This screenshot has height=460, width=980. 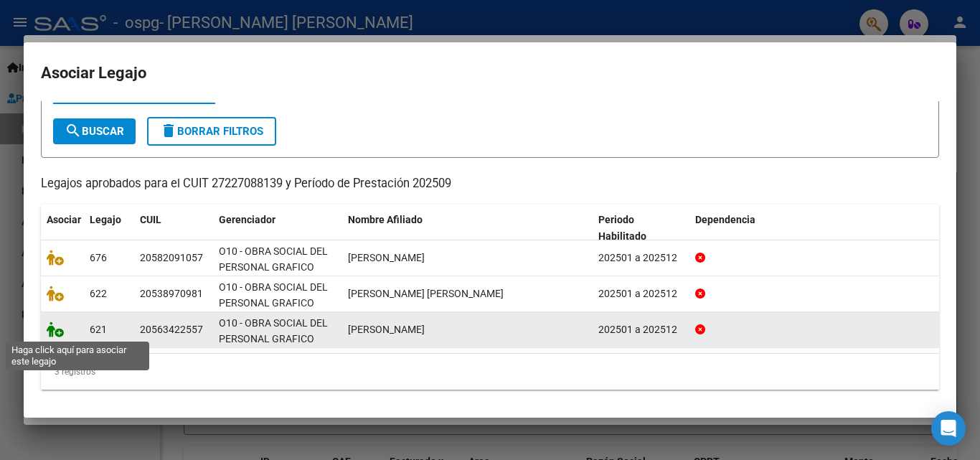 I want to click on span: VELARDEZ FIDEL ADRIAN, so click(x=426, y=293).